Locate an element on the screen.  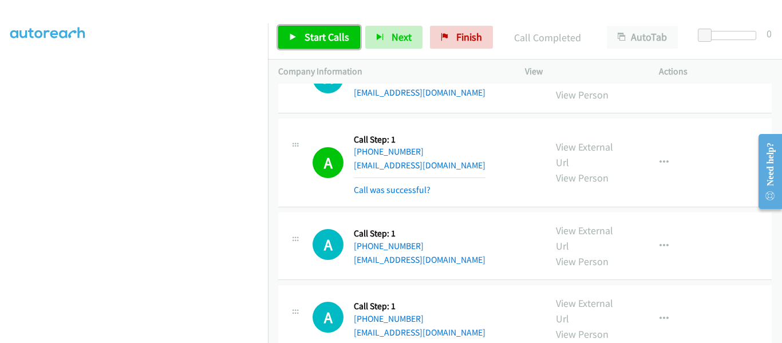
p: Call Completed is located at coordinates (547, 37).